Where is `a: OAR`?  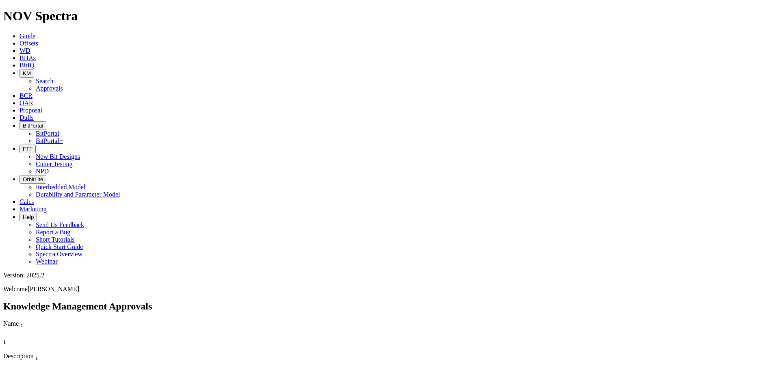
a: OAR is located at coordinates (26, 103).